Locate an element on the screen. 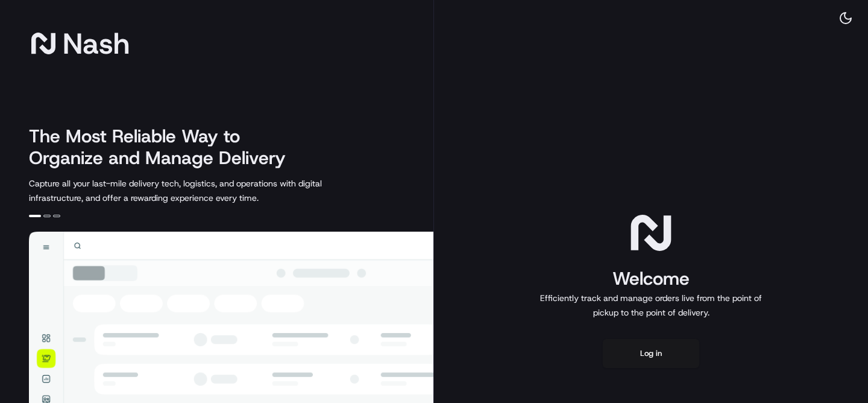 The width and height of the screenshot is (868, 403). h2: The Most Reliable Way to Organize and Manage Delivery is located at coordinates (164, 147).